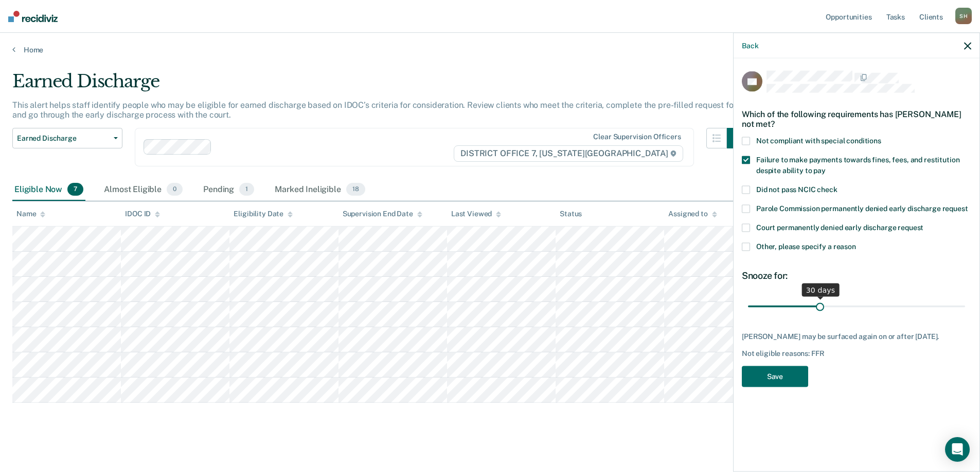 This screenshot has height=472, width=980. I want to click on span: Earned Discharge, so click(63, 138).